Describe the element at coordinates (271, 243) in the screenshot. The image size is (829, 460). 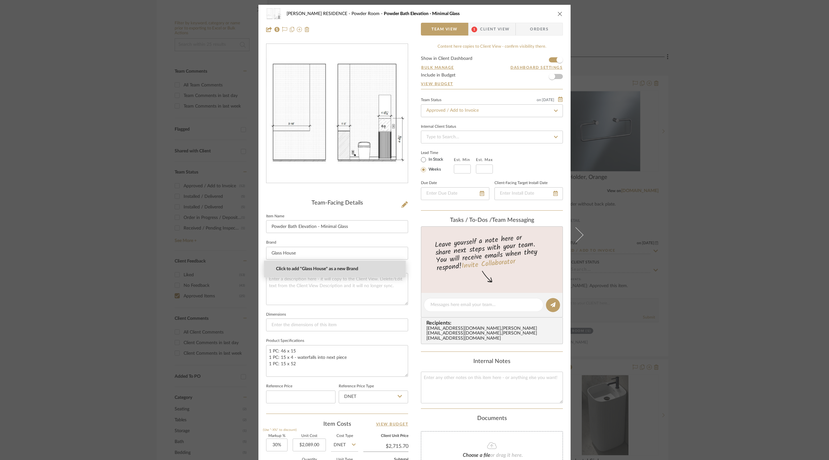
I see `label: Brand` at that location.